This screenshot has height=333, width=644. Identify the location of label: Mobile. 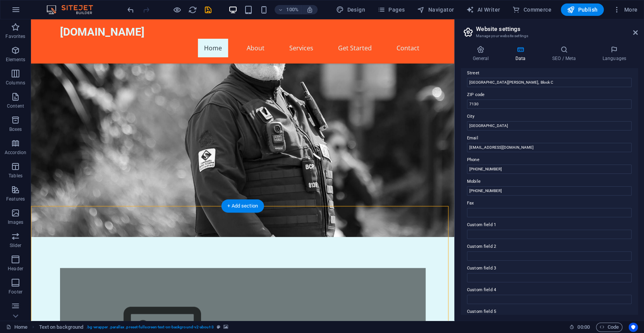
(549, 182).